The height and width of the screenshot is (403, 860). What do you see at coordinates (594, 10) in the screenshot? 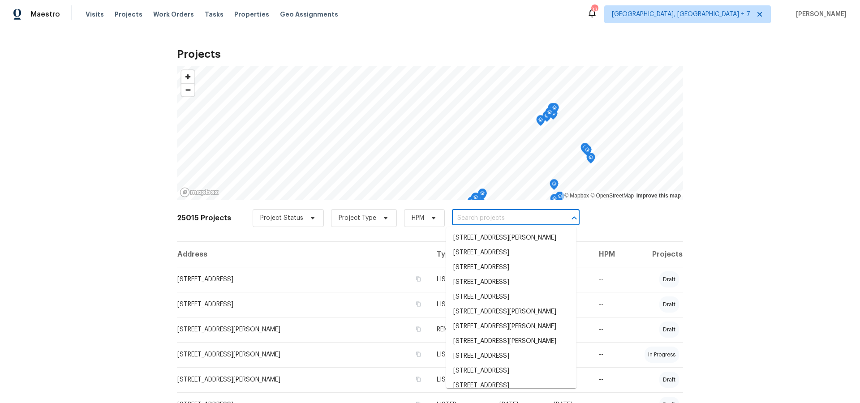
I see `div: 33` at bounding box center [594, 10].